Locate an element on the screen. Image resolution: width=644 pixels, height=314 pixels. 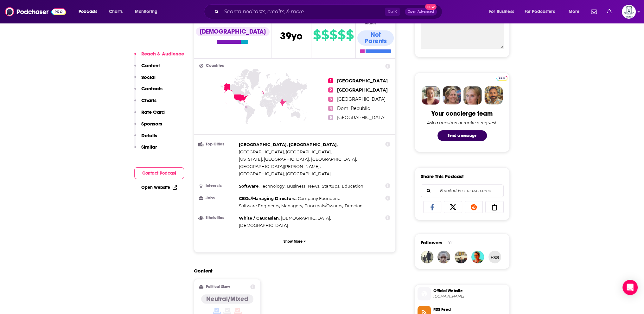
span: Charts is located at coordinates (115, 12).